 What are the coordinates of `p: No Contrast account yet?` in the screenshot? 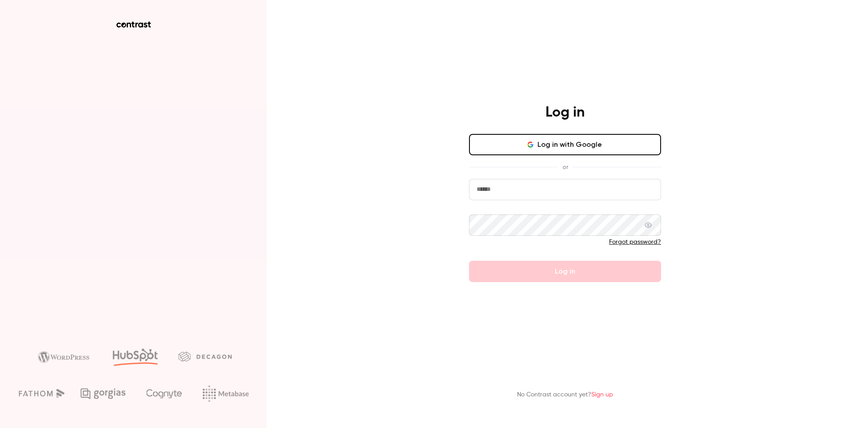 It's located at (565, 394).